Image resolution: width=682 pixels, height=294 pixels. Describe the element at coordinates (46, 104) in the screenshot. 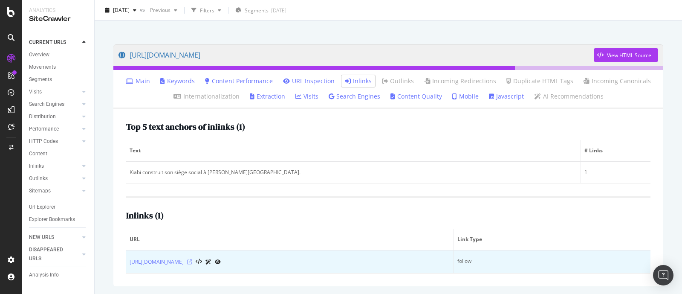

I see `div: Search Engines` at that location.